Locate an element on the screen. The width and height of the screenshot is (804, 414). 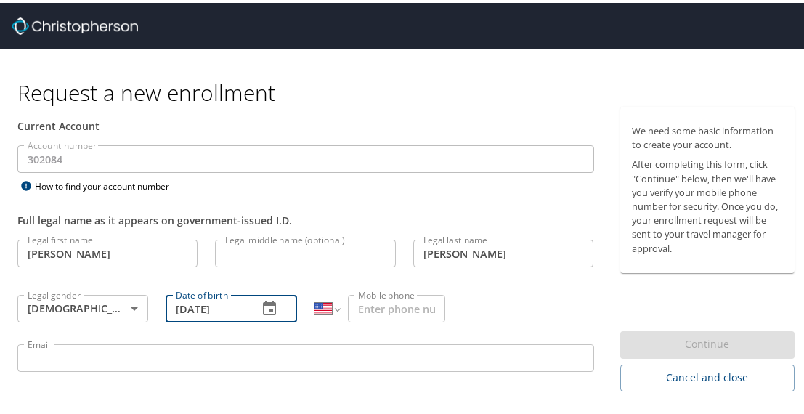
input: MM/DD/YYYY is located at coordinates (205, 306).